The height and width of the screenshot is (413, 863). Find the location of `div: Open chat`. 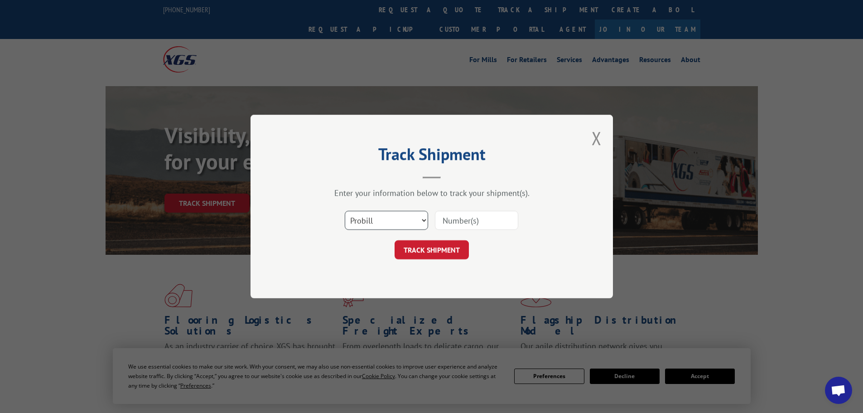

div: Open chat is located at coordinates (838, 390).